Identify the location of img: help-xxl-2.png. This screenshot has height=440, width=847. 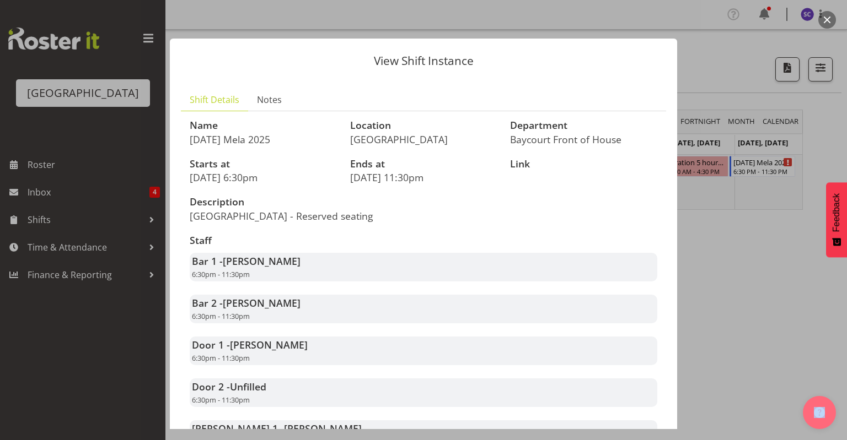
(819, 413).